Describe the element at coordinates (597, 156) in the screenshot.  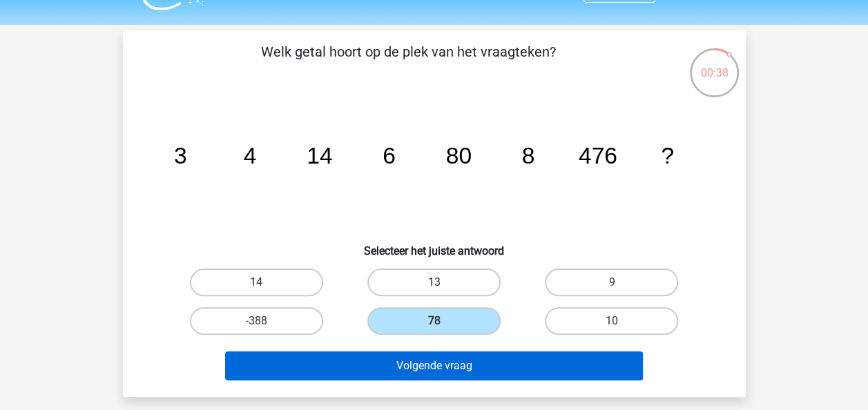
I see `tspan: 476` at that location.